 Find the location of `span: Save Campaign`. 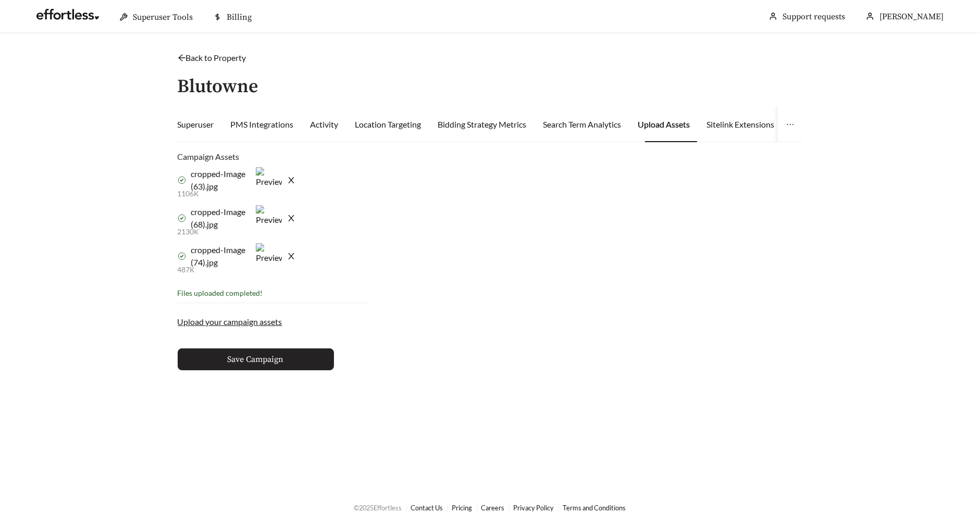

span: Save Campaign is located at coordinates (256, 359).